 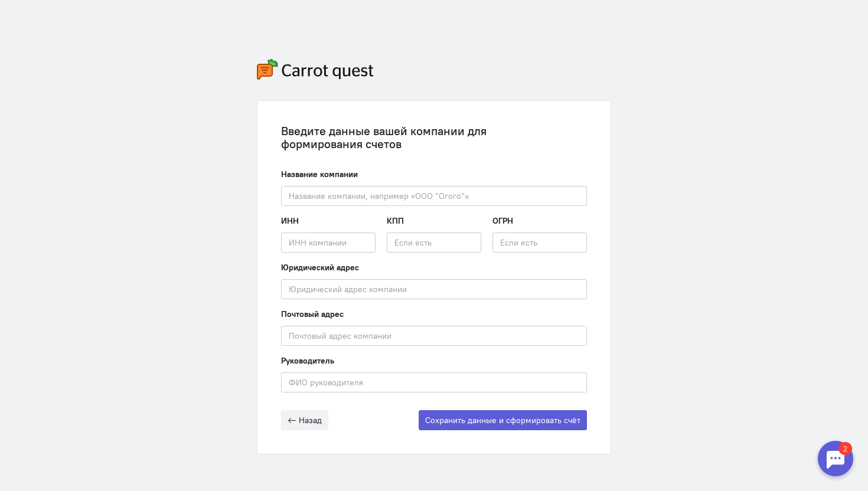 I want to click on div: Введите данные вашей компании для формирования счетов, so click(x=434, y=138).